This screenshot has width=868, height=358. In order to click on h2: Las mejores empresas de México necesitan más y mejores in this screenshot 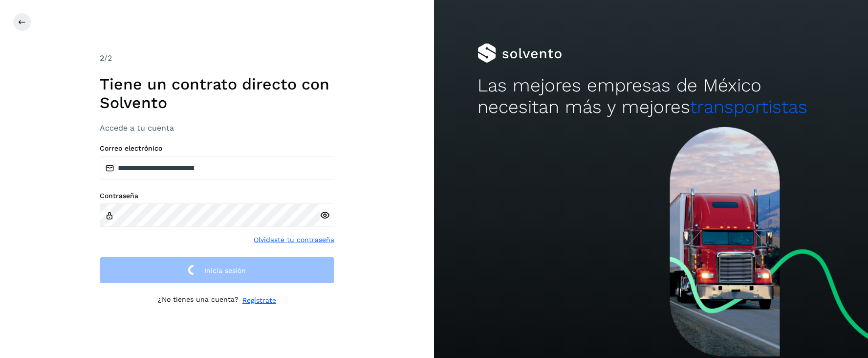, I will do `click(651, 96)`.